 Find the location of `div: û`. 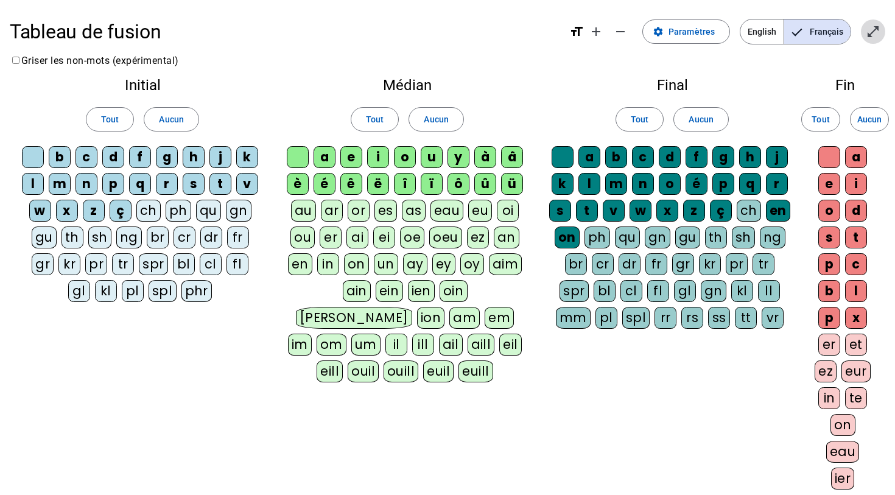

div: û is located at coordinates (485, 184).